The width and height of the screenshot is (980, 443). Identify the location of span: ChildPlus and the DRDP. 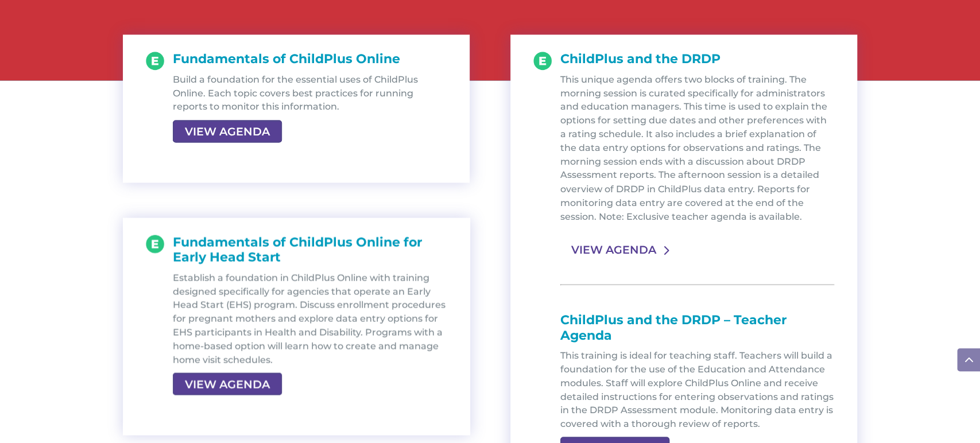
(640, 59).